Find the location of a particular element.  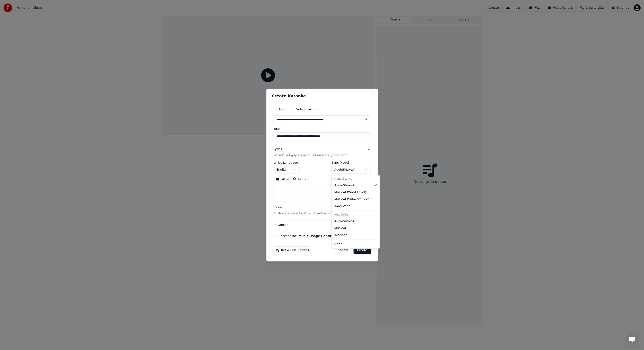

span: None is located at coordinates (339, 244).